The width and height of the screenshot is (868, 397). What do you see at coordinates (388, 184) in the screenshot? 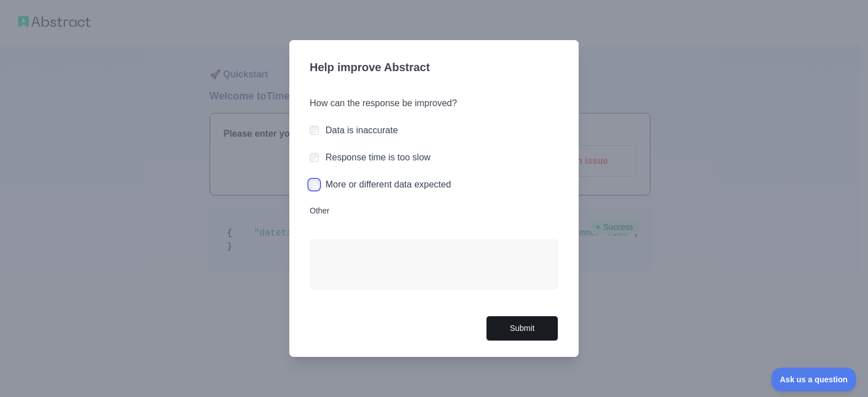
I see `label: More or different data expected` at bounding box center [388, 184].